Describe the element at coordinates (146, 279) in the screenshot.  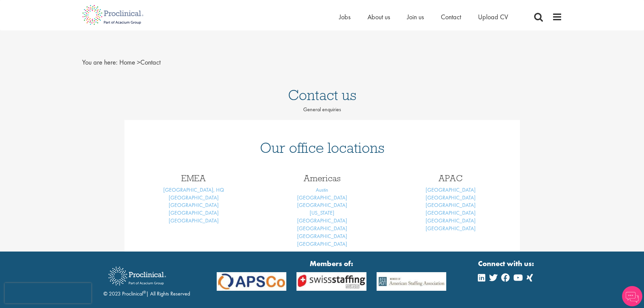
I see `div: © 2023 Proclinical | All Rights Reserved` at that location.